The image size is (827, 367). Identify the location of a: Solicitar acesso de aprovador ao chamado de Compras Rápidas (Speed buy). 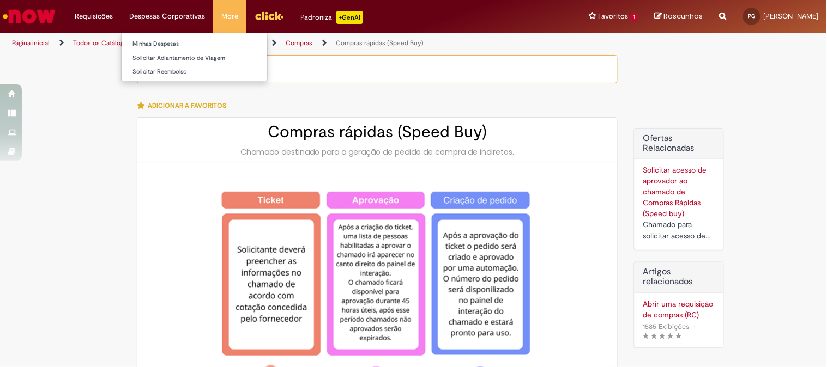
(674, 192).